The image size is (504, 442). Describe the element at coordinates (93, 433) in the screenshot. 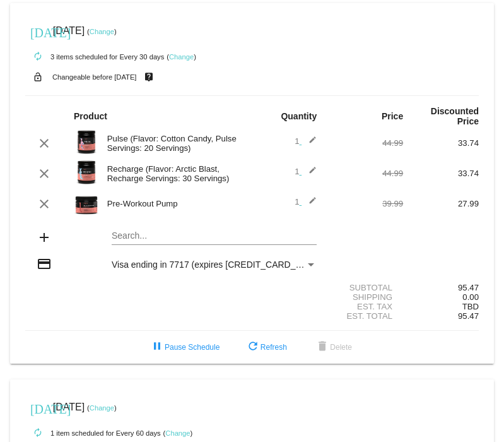

I see `small: 1 item scheduled for Every 60 days` at that location.